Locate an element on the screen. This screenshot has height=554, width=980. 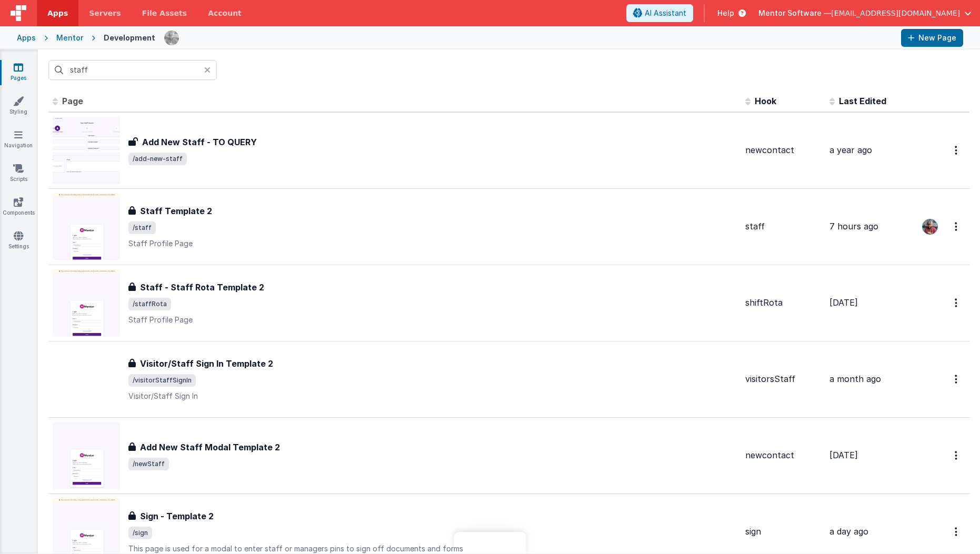
span: File Assets is located at coordinates (165, 13).